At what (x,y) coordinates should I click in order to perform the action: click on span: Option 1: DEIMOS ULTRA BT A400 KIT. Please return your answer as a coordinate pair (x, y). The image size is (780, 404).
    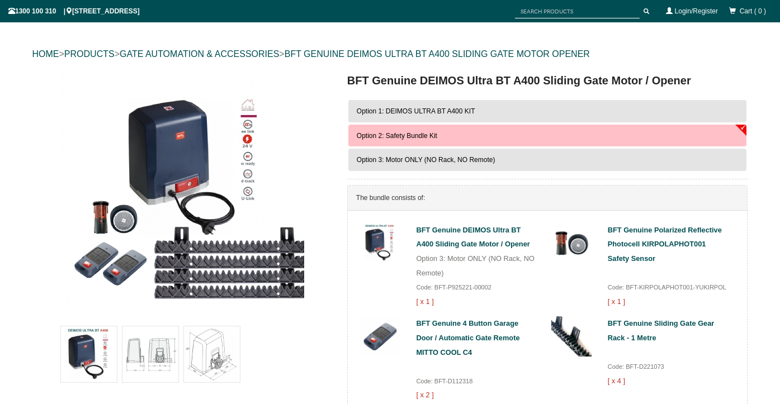
    Looking at the image, I should click on (416, 111).